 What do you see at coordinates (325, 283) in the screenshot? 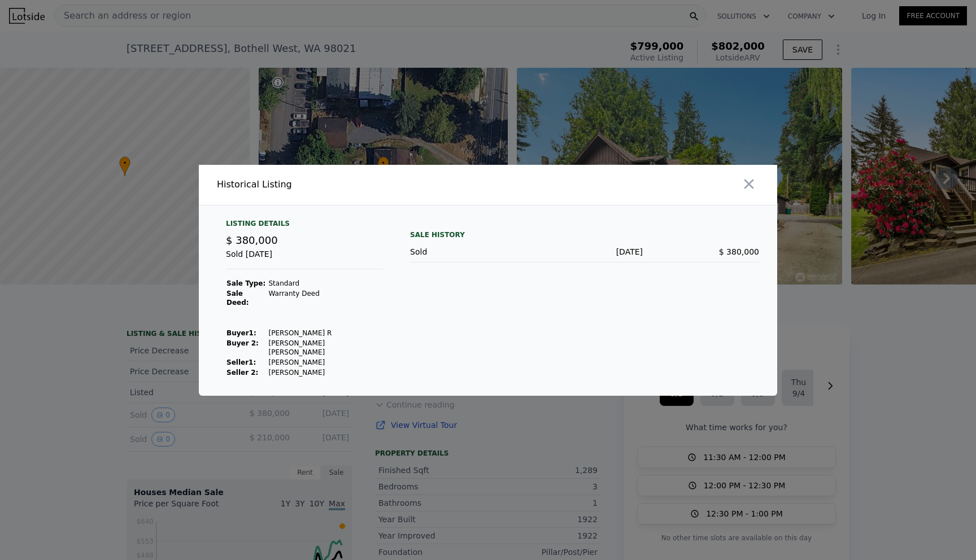
I see `td: Standard` at bounding box center [325, 283].